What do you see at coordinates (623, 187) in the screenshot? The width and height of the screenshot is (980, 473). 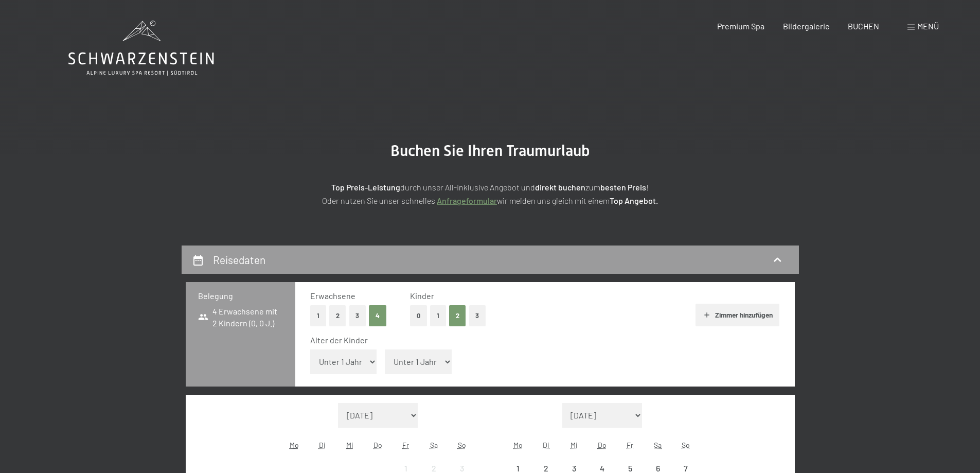 I see `strong: besten Preis` at bounding box center [623, 187].